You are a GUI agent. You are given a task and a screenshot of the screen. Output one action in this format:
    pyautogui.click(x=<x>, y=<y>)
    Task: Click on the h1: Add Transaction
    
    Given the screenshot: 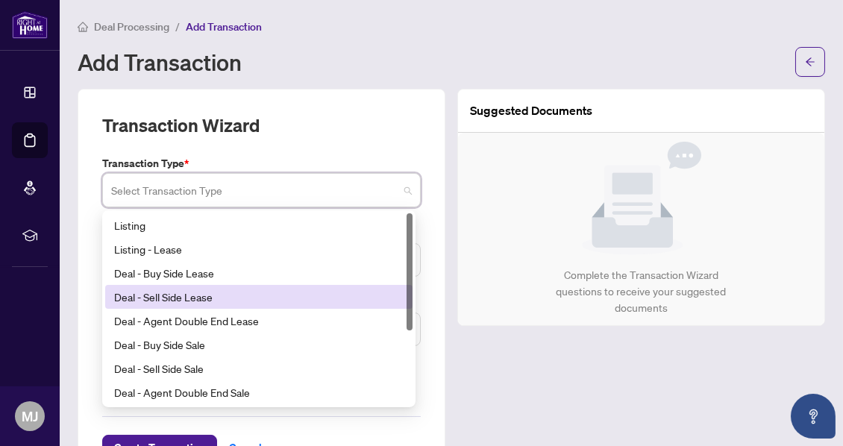 What is the action you would take?
    pyautogui.click(x=160, y=62)
    